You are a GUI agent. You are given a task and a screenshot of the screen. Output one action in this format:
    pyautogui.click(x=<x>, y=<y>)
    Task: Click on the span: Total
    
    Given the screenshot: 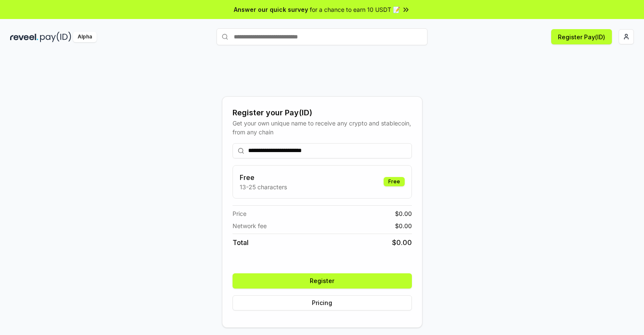 What is the action you would take?
    pyautogui.click(x=240, y=242)
    